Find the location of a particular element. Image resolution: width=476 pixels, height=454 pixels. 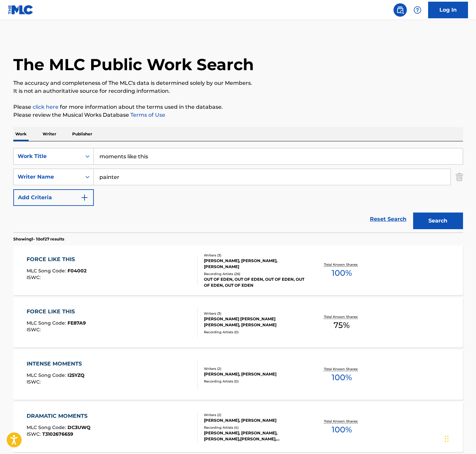

div: Chat Widget is located at coordinates (459, 438).